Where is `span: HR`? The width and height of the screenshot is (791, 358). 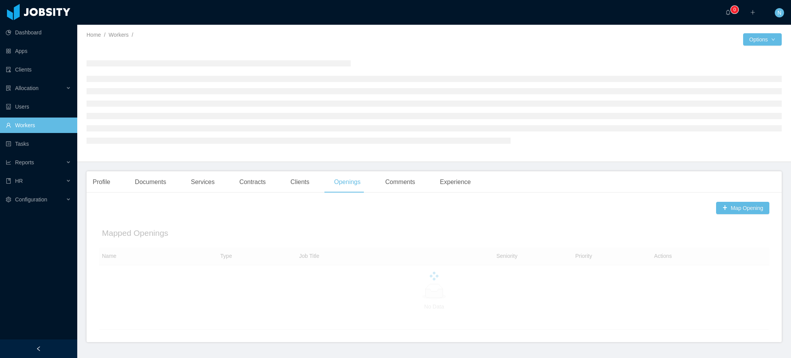
span: HR is located at coordinates (19, 181).